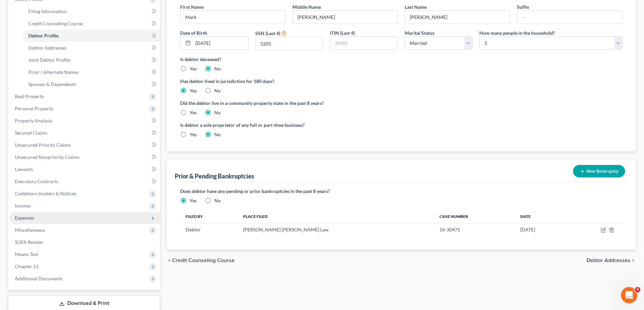  What do you see at coordinates (91, 73) in the screenshot?
I see `a: Prior / Alternate Names` at bounding box center [91, 73].